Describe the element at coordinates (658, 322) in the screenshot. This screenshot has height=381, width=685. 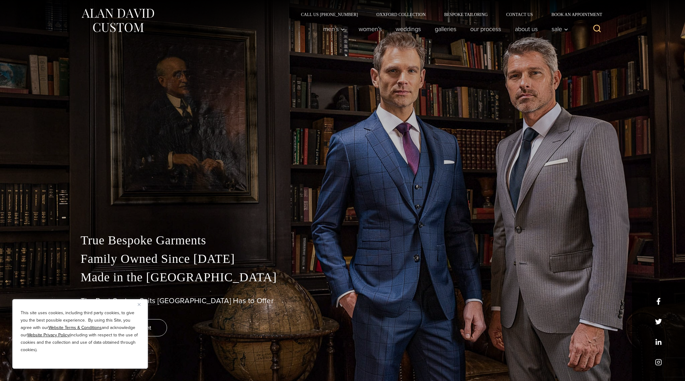
I see `a: x/twitter` at that location.